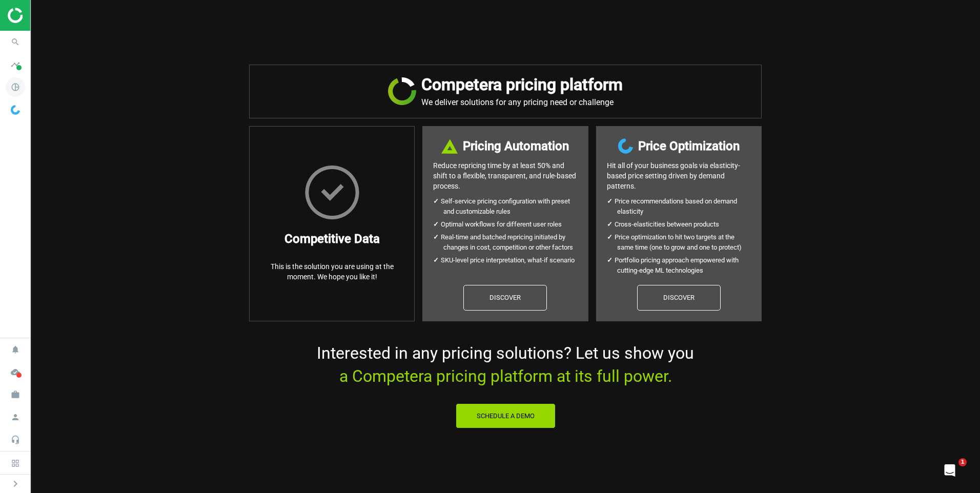  What do you see at coordinates (332, 239) in the screenshot?
I see `h3: Competitive Data` at bounding box center [332, 239].